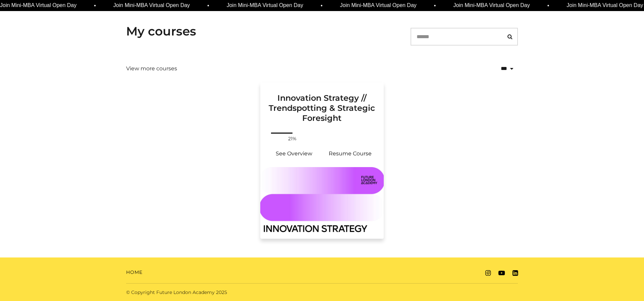 The height and width of the screenshot is (301, 644). I want to click on a: Home, so click(134, 272).